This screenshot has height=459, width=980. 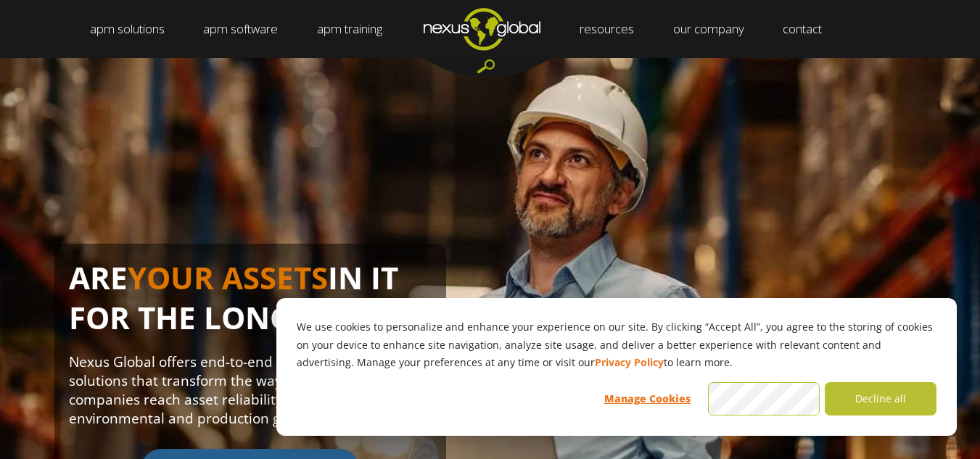 I want to click on span: YOUR ASSETS, so click(x=227, y=277).